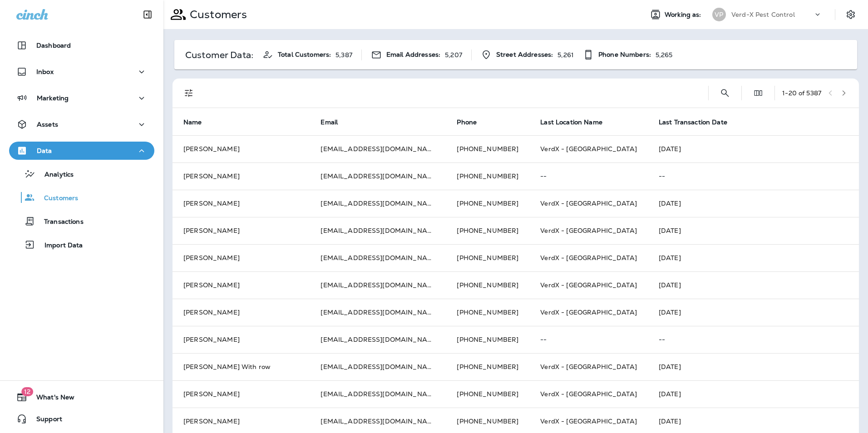  What do you see at coordinates (759, 93) in the screenshot?
I see `button: Edit Fields` at bounding box center [759, 93].